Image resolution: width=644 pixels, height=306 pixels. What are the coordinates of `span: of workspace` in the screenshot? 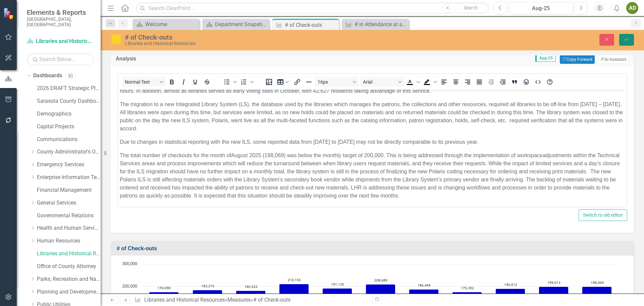 It's located at (409, 65).